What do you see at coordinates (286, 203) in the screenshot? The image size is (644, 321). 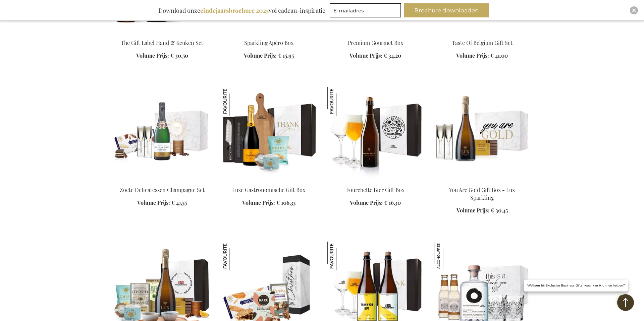 I see `span: € 106,35` at bounding box center [286, 203].